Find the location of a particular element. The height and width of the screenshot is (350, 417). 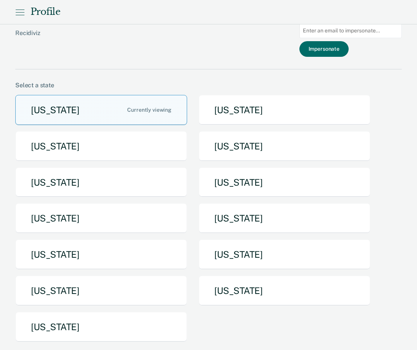

div: Select a state is located at coordinates (208, 85).